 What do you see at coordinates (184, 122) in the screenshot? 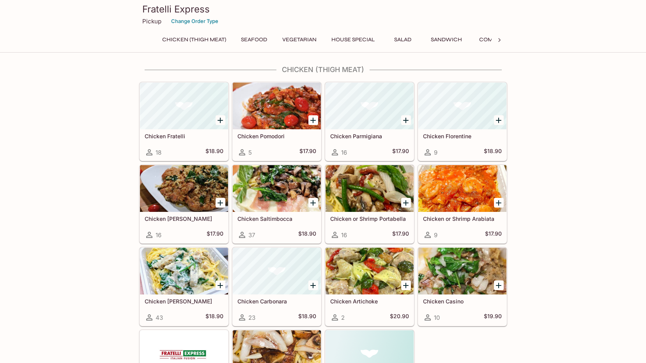
I see `a: Chicken Fratelli18$18.90` at bounding box center [184, 122].